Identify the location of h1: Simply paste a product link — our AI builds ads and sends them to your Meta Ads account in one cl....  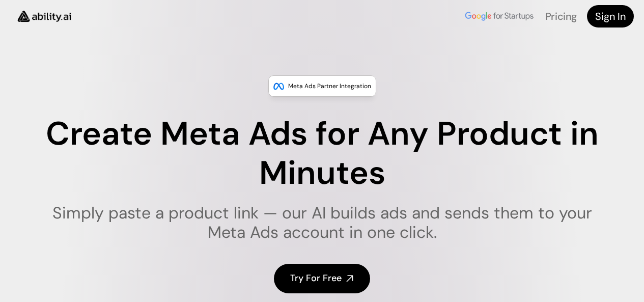
(322, 222).